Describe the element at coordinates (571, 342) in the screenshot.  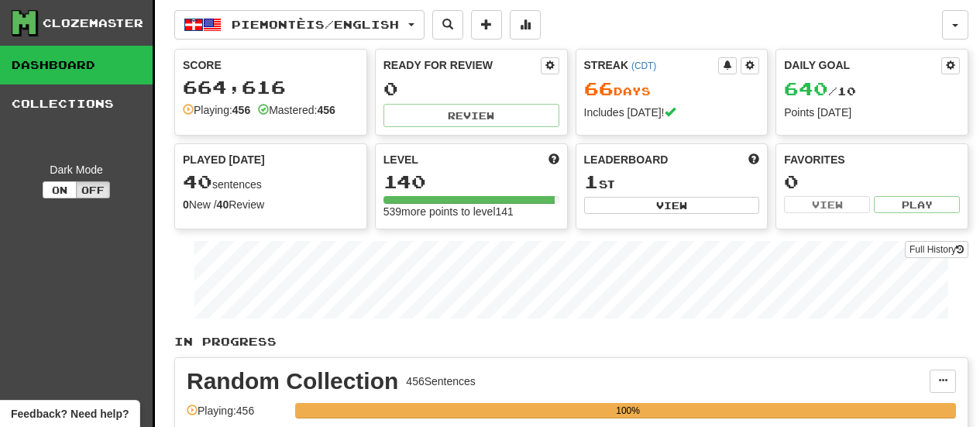
I see `p: In Progress` at that location.